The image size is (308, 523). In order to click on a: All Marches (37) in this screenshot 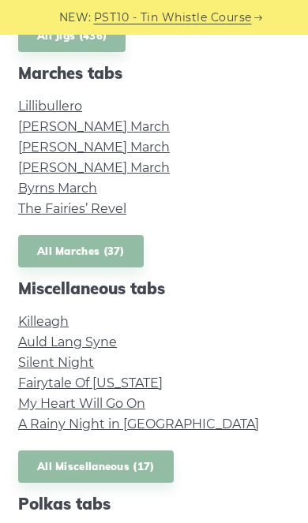, I will do `click(80, 251)`.